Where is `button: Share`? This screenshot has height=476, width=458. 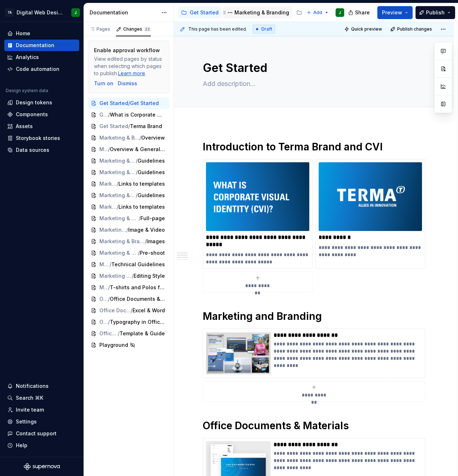
button: Share is located at coordinates (359, 13).